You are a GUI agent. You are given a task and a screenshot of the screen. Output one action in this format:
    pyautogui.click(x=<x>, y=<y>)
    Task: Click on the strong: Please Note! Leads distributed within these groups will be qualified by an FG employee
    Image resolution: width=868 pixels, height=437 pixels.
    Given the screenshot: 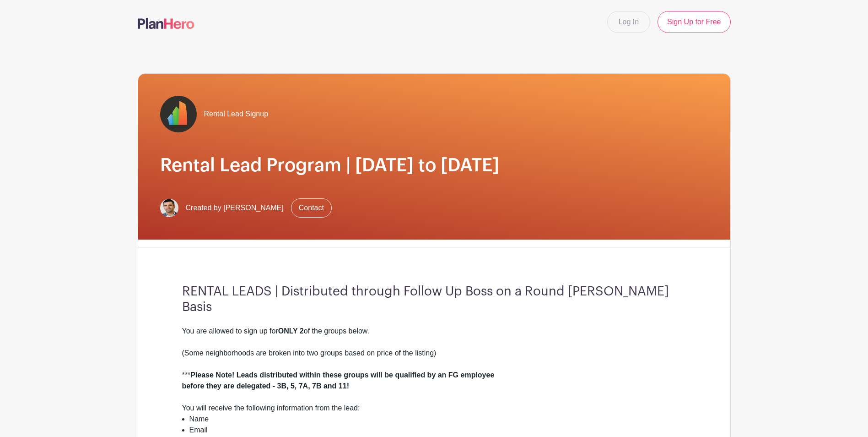 What is the action you would take?
    pyautogui.click(x=342, y=374)
    